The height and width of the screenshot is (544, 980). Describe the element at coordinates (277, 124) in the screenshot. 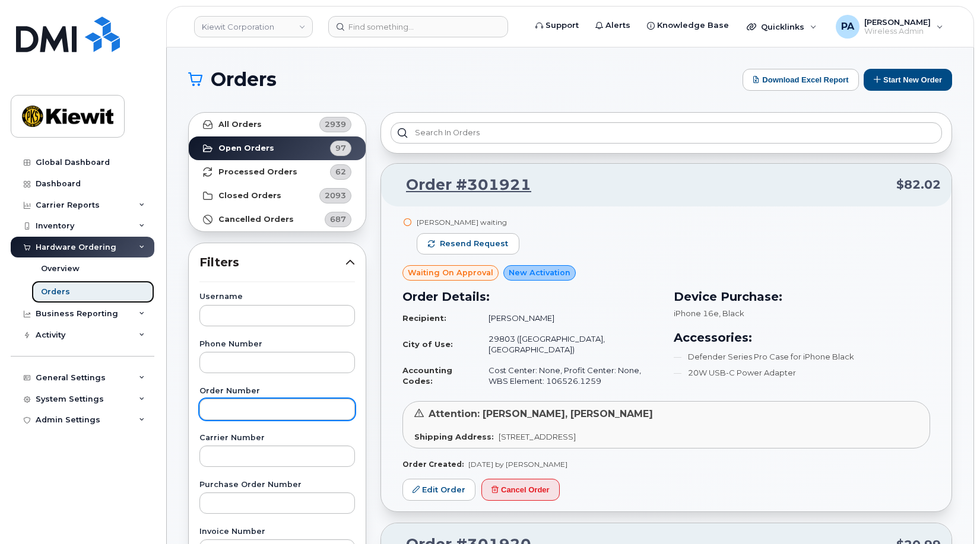

I see `a: All Orders2939` at that location.